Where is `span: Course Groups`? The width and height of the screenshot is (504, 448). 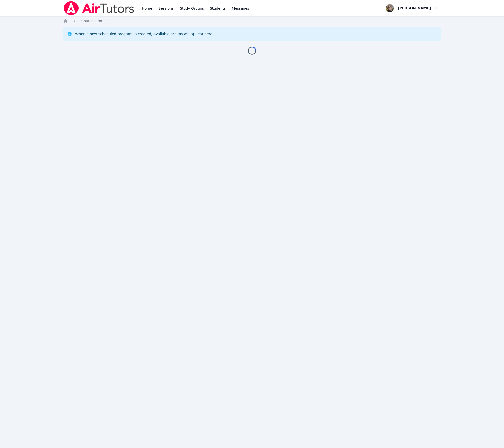
span: Course Groups is located at coordinates (94, 21).